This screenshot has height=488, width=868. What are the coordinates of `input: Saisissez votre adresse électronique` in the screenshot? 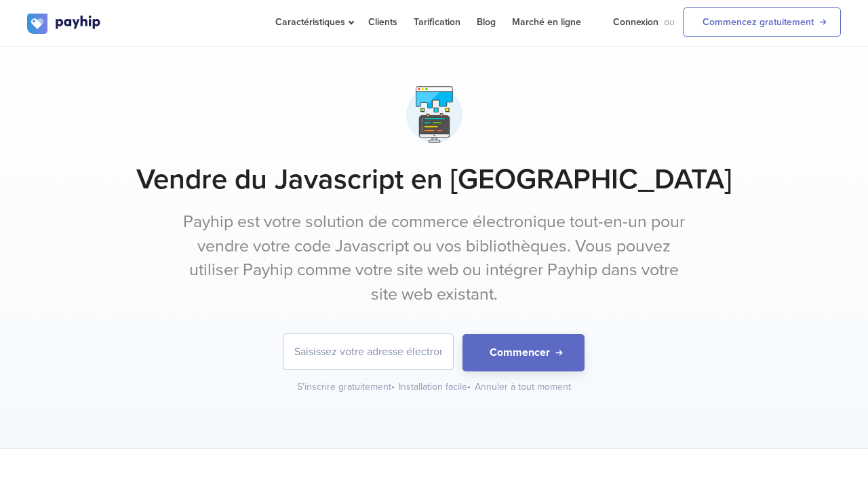 It's located at (369, 351).